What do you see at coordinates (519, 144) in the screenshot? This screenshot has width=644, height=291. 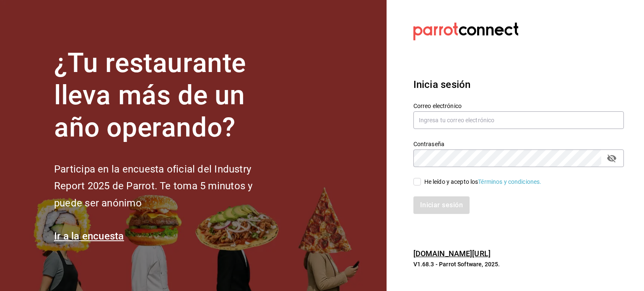 I see `label: Contraseña` at bounding box center [519, 144].